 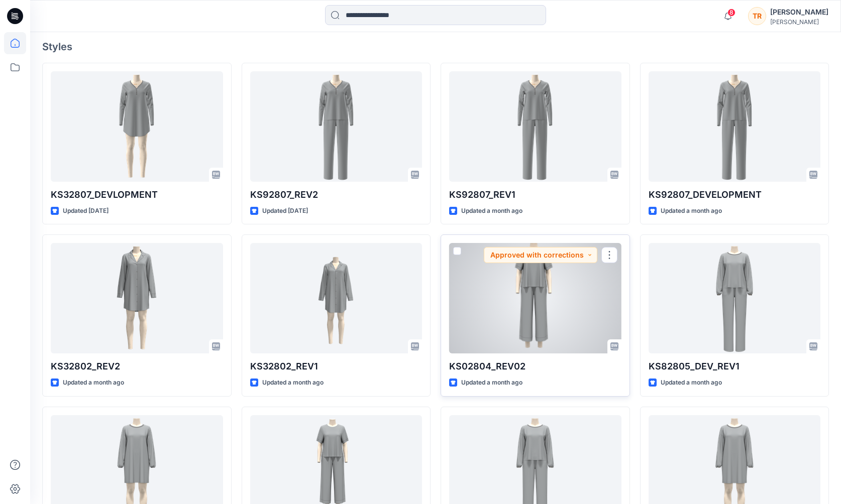 I want to click on a: KS32802_REV2, so click(x=137, y=298).